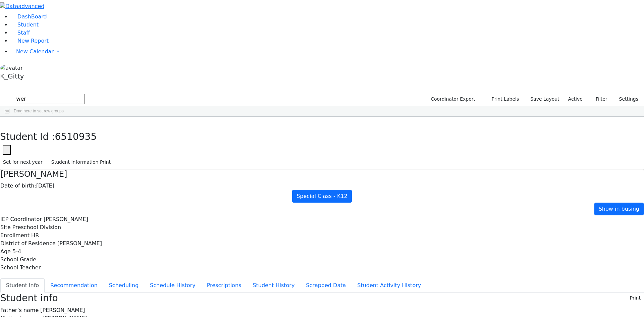 The image size is (644, 317). Describe the element at coordinates (15, 236) in the screenshot. I see `label: Enrollment` at that location.